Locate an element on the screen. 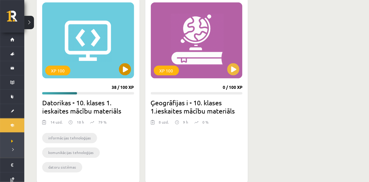 Image resolution: width=369 pixels, height=182 pixels. h2: Datorikas - 10. klases 1. ieskaites mācību materiāls is located at coordinates (88, 107).